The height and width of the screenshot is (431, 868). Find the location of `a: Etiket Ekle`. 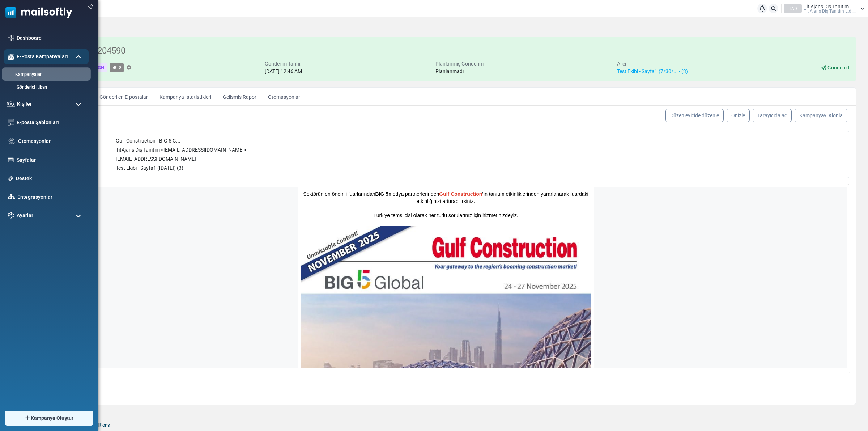

a: Etiket Ekle is located at coordinates (129, 67).